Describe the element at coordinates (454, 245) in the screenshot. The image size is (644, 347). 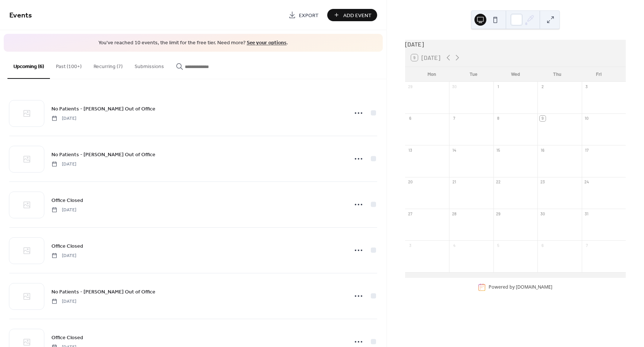
I see `div: 4` at that location.